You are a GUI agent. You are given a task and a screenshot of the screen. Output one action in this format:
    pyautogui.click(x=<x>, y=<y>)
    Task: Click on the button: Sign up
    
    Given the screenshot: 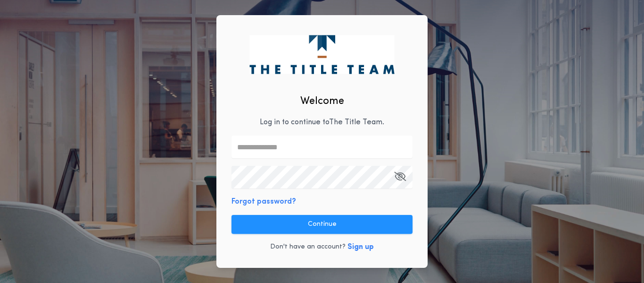 What is the action you would take?
    pyautogui.click(x=361, y=247)
    